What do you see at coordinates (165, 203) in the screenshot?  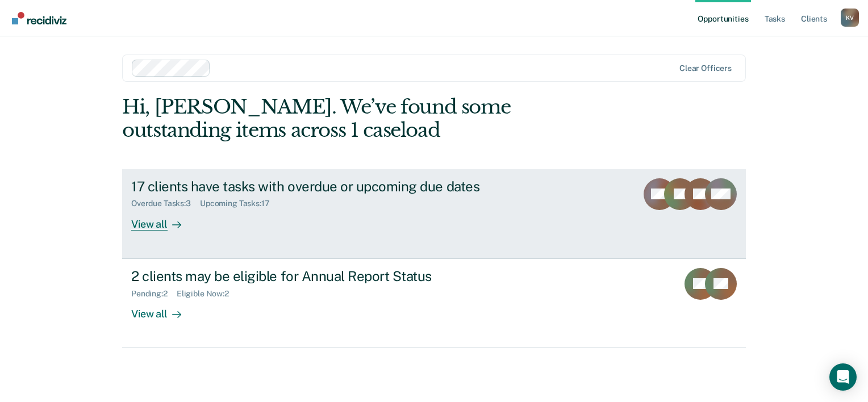 I see `div: Overdue Tasks : 3` at bounding box center [165, 203].